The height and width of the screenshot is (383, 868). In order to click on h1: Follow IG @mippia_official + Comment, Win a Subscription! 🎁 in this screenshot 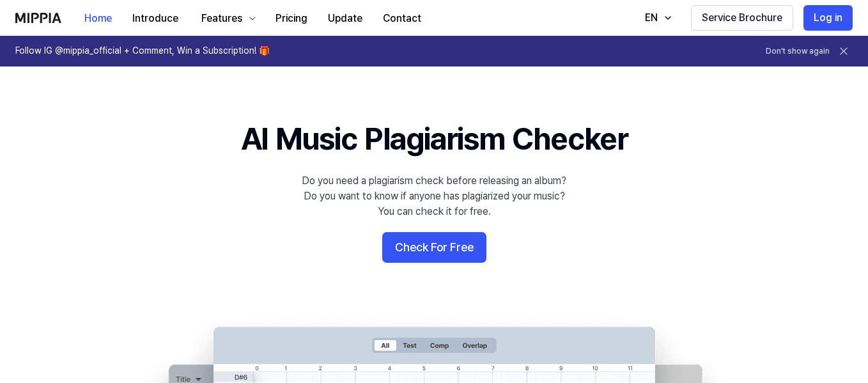, I will do `click(142, 51)`.